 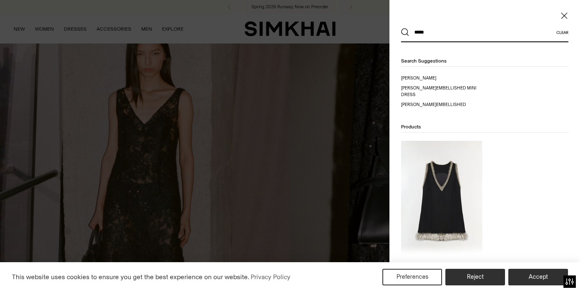 What do you see at coordinates (442, 78) in the screenshot?
I see `p: darcy` at bounding box center [442, 78].